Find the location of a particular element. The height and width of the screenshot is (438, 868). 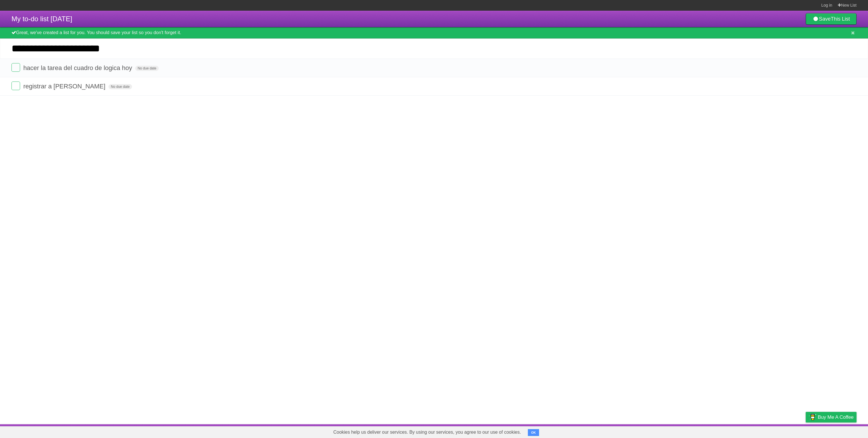

a: Terms is located at coordinates (785, 431).